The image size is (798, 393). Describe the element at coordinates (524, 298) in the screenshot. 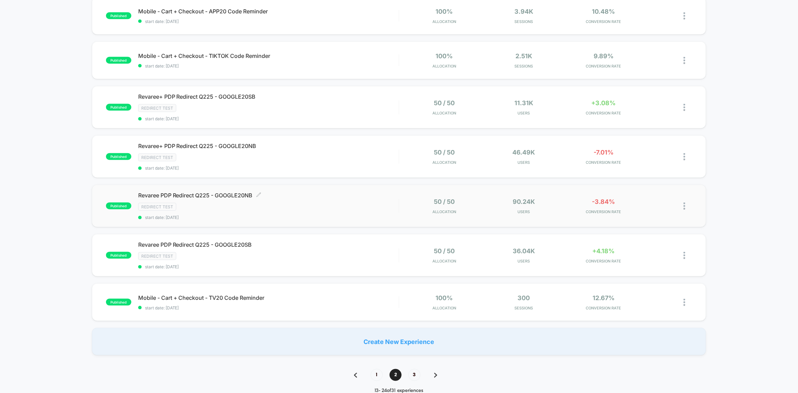

I see `span: 300` at that location.